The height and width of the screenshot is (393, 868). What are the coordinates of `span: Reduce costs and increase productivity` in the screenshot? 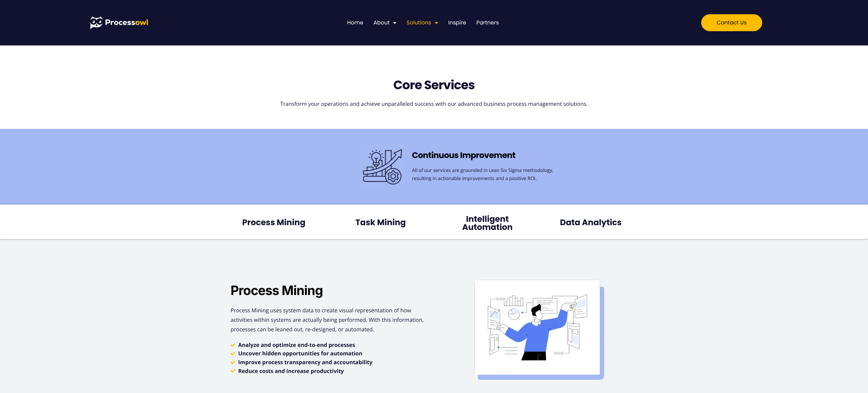 It's located at (290, 371).